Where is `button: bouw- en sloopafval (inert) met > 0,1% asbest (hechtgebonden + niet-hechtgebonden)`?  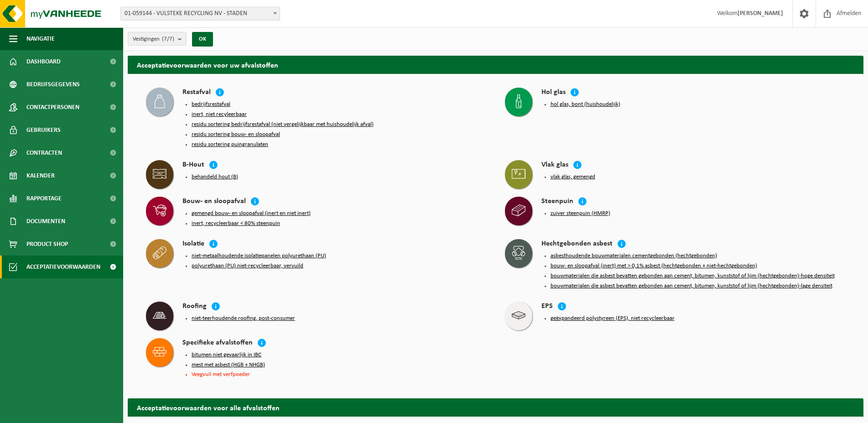 button: bouw- en sloopafval (inert) met > 0,1% asbest (hechtgebonden + niet-hechtgebonden) is located at coordinates (654, 266).